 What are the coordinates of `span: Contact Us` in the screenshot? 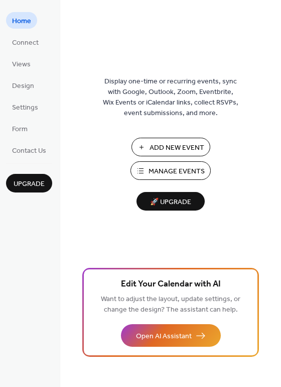 It's located at (29, 151).